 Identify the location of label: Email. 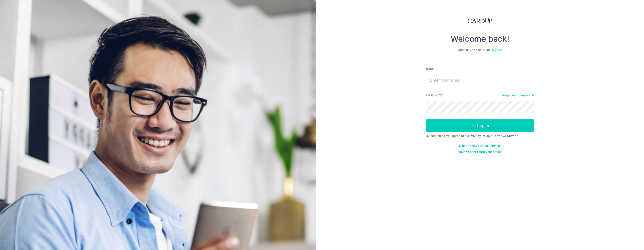
(430, 68).